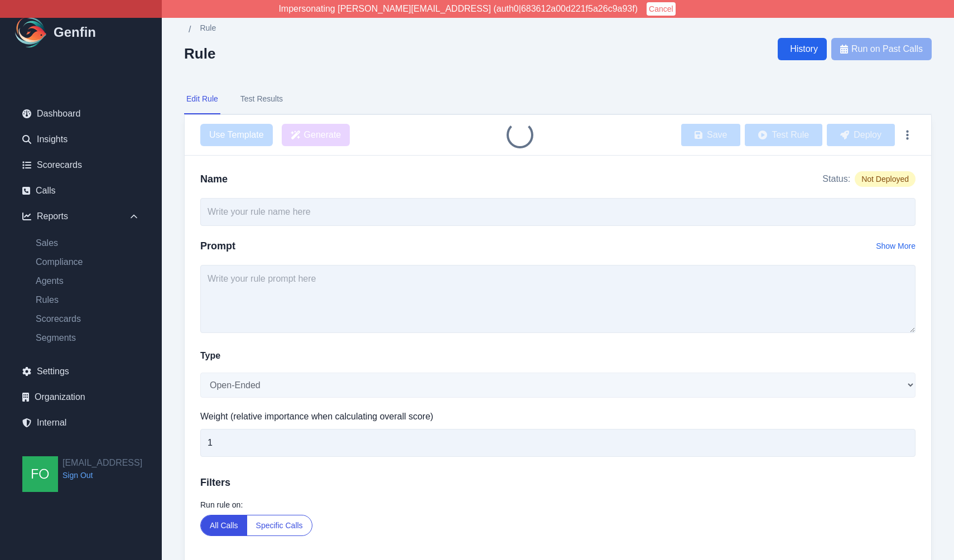 This screenshot has width=954, height=560. Describe the element at coordinates (236, 135) in the screenshot. I see `span: Use Template` at that location.